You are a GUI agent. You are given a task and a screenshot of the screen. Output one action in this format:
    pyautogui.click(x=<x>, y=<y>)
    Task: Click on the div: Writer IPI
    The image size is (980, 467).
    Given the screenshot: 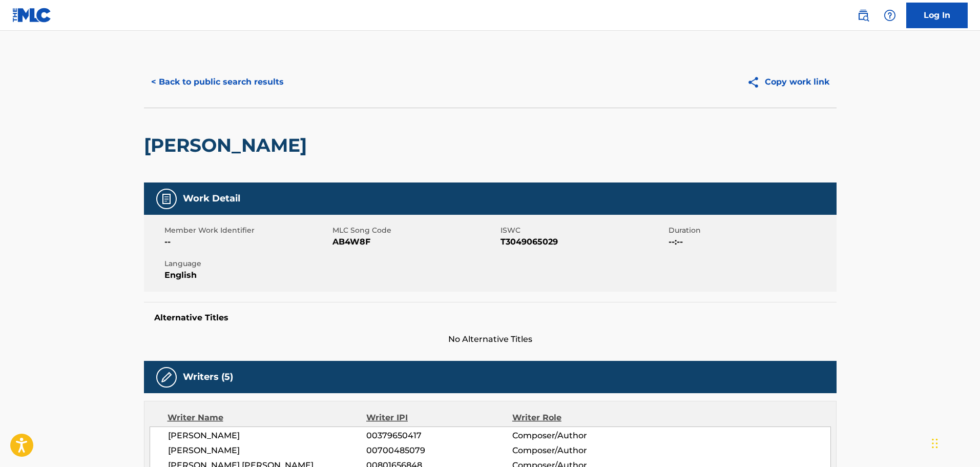 What is the action you would take?
    pyautogui.click(x=439, y=418)
    